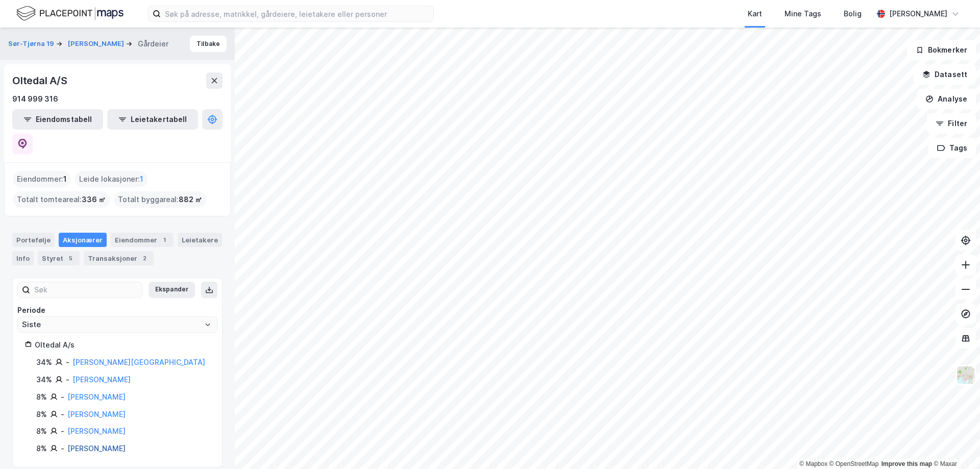 The image size is (980, 469). What do you see at coordinates (58, 120) in the screenshot?
I see `button: Eiendomstabell` at bounding box center [58, 120].